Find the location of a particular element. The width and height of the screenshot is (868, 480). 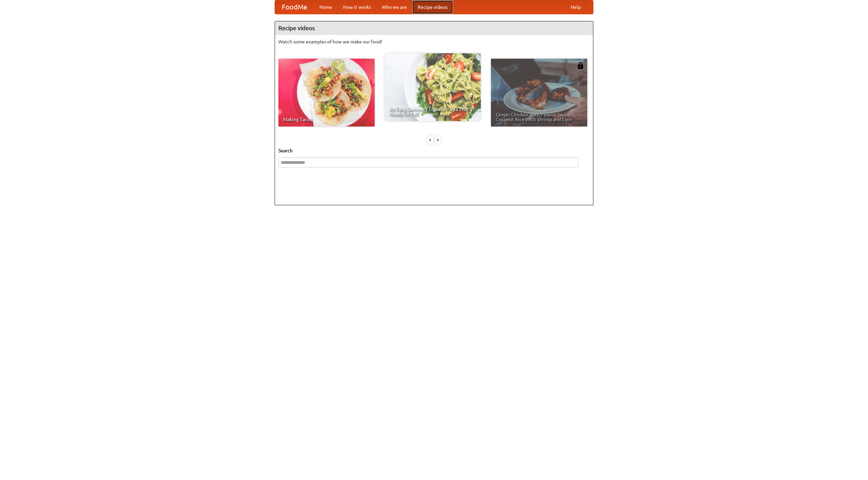

a: Who we are is located at coordinates (394, 7).